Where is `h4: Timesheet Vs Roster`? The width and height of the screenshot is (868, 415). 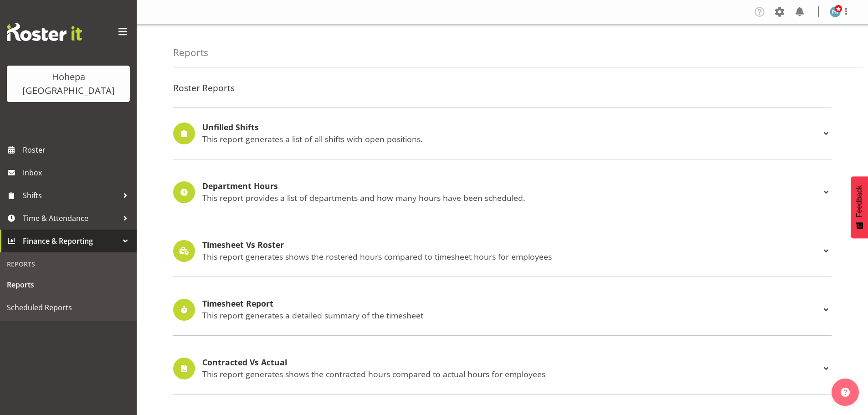 h4: Timesheet Vs Roster is located at coordinates (511, 245).